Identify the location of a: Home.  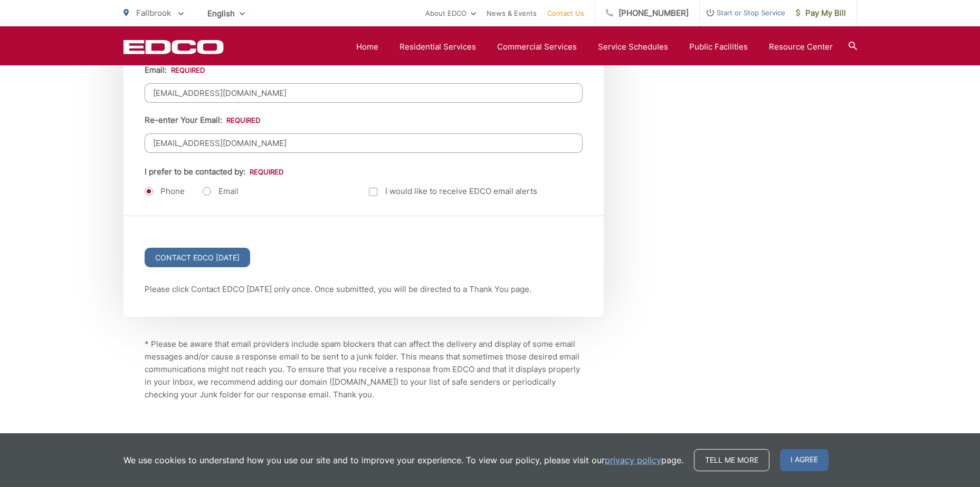
(367, 47).